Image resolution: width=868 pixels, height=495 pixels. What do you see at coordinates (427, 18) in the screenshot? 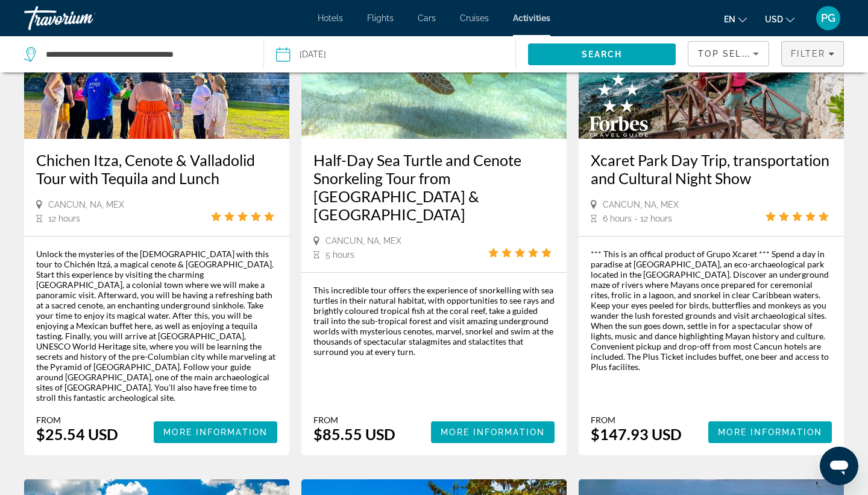
I see `span: Cars` at bounding box center [427, 18].